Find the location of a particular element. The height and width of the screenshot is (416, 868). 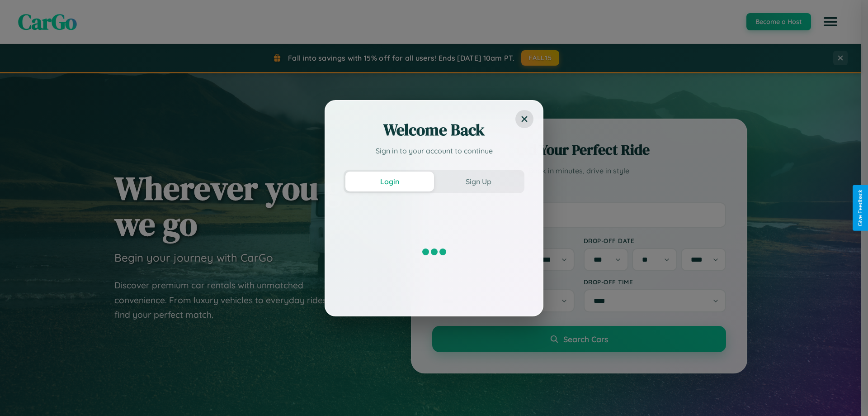

button: Sign Up is located at coordinates (479, 181).